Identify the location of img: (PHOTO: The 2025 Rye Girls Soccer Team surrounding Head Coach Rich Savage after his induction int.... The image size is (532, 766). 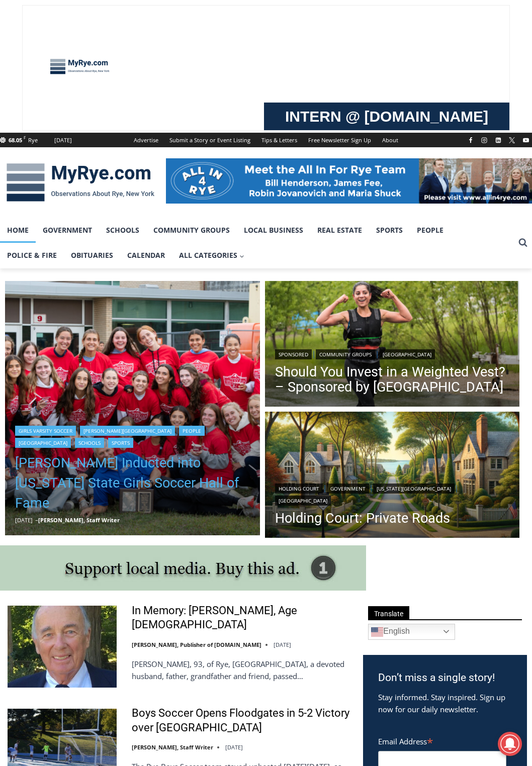
(132, 409).